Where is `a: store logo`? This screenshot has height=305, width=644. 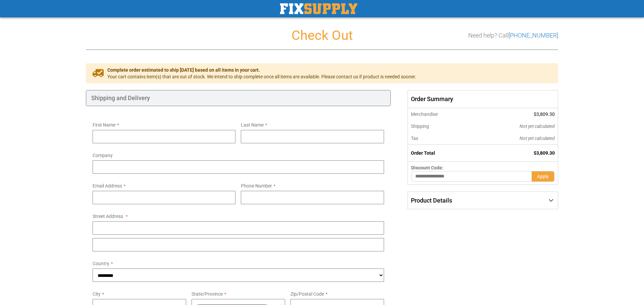 a: store logo is located at coordinates (318, 9).